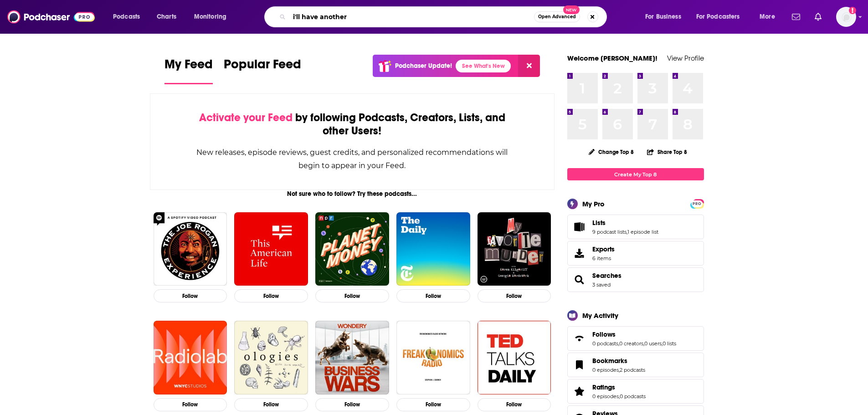  What do you see at coordinates (600, 315) in the screenshot?
I see `div: My Activity` at bounding box center [600, 315].